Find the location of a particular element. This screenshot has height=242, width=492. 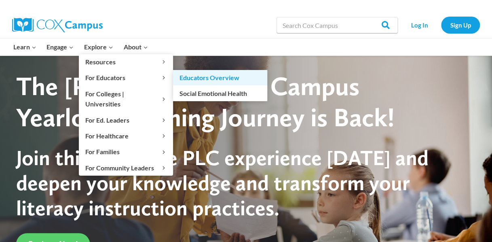

button: Child menu of For Families is located at coordinates (126, 152).